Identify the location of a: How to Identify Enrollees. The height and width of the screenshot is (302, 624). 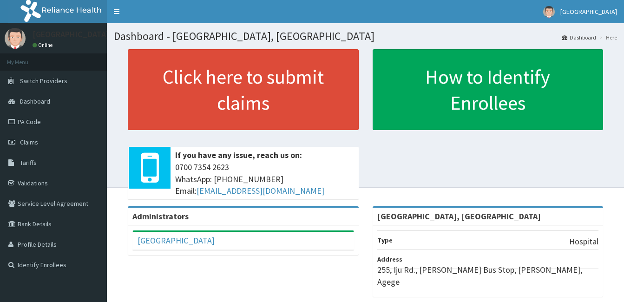
(488, 90).